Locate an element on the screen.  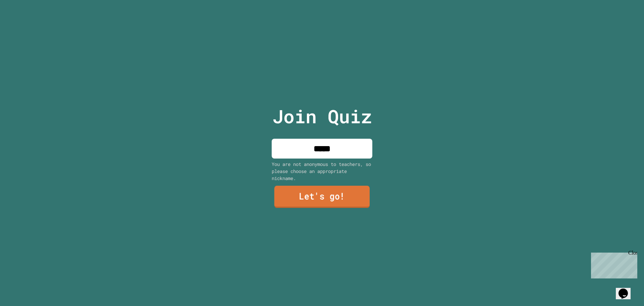
p: Join Quiz is located at coordinates (322, 116).